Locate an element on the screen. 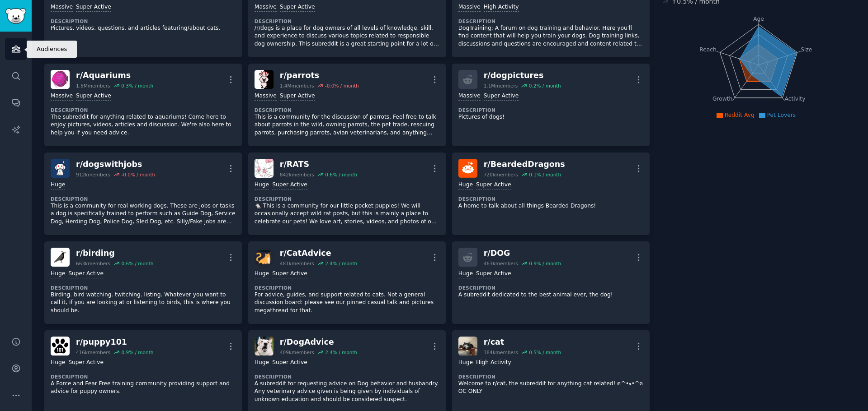  img: parrots is located at coordinates (264, 79).